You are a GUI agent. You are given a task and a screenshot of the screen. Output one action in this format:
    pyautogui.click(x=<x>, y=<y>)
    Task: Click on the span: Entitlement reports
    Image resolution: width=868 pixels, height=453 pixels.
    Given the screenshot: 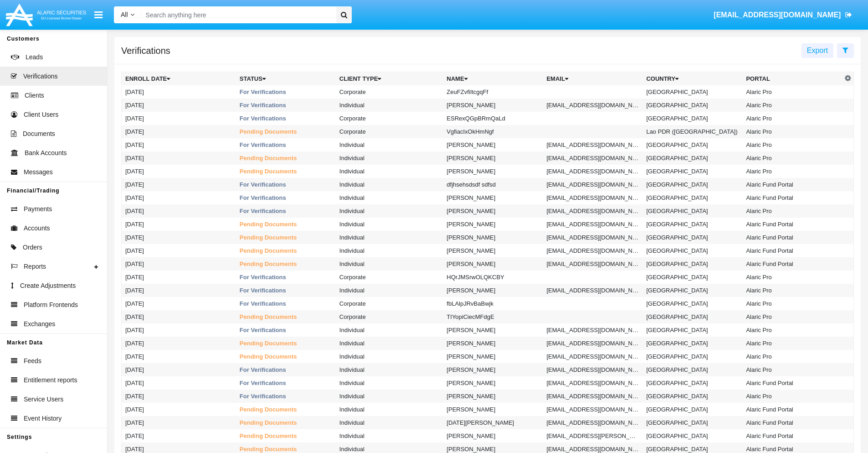 What is the action you would take?
    pyautogui.click(x=50, y=380)
    